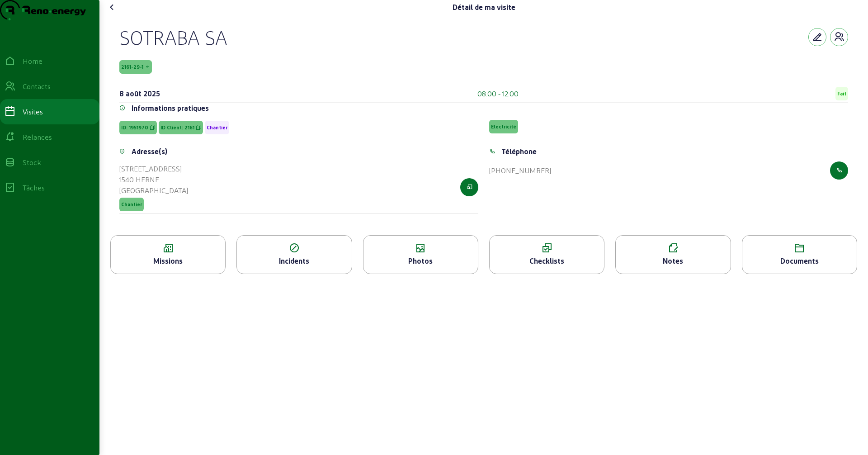 The height and width of the screenshot is (455, 868). What do you see at coordinates (173, 37) in the screenshot?
I see `div: SOTRABA SA` at bounding box center [173, 37].